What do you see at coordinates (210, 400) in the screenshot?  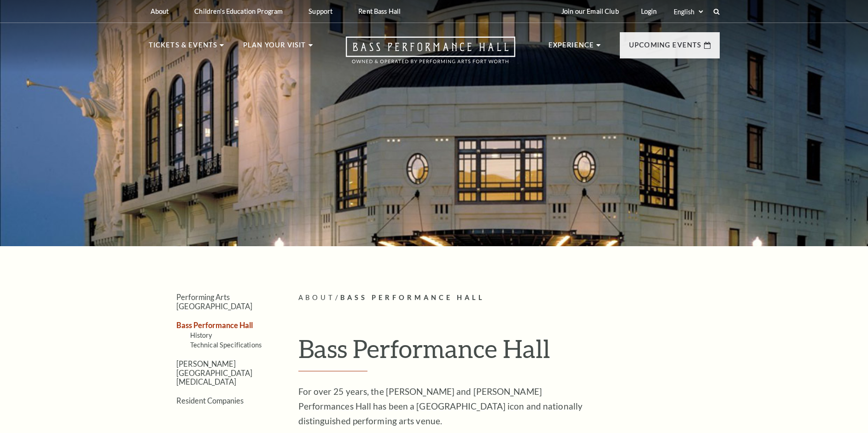 I see `a: Resident Companies` at bounding box center [210, 400].